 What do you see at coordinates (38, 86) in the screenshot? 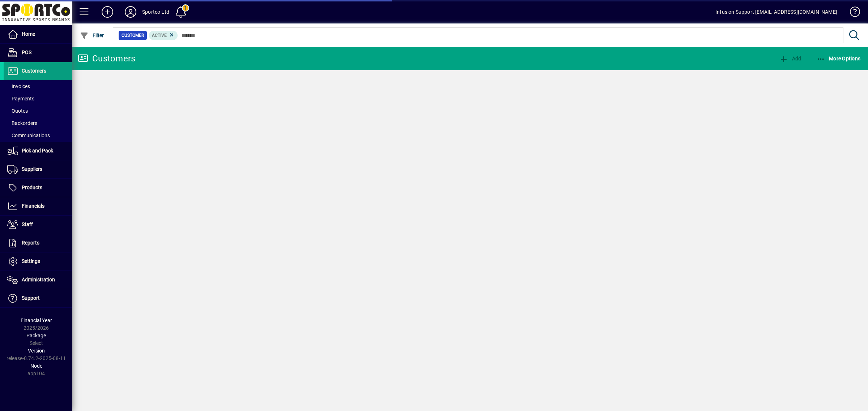
I see `a: Invoices` at bounding box center [38, 86].